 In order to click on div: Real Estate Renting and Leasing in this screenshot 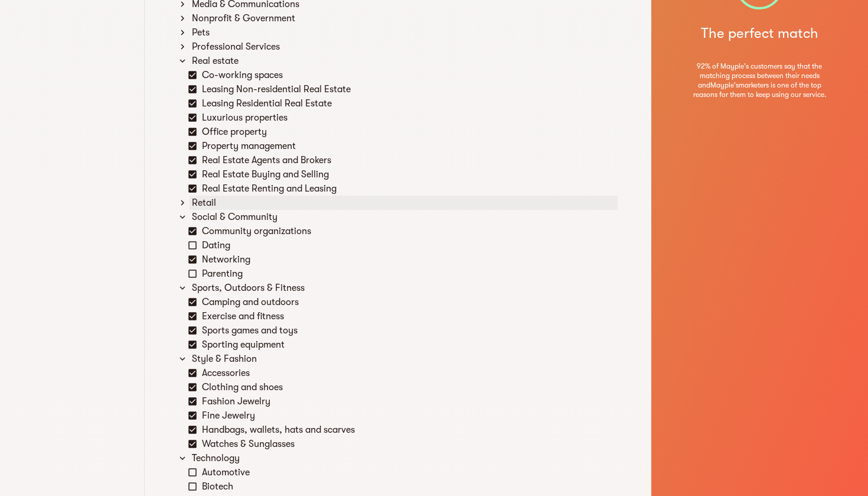, I will do `click(408, 188)`.